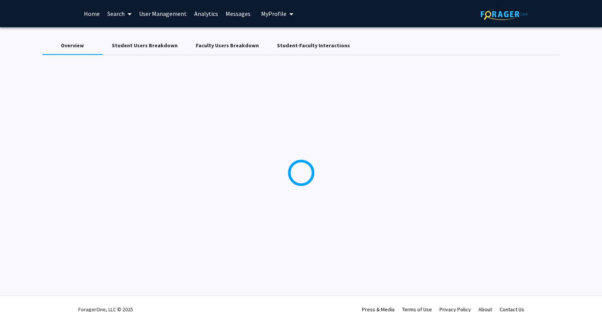 This screenshot has height=312, width=602. Describe the element at coordinates (119, 14) in the screenshot. I see `a: Search` at that location.